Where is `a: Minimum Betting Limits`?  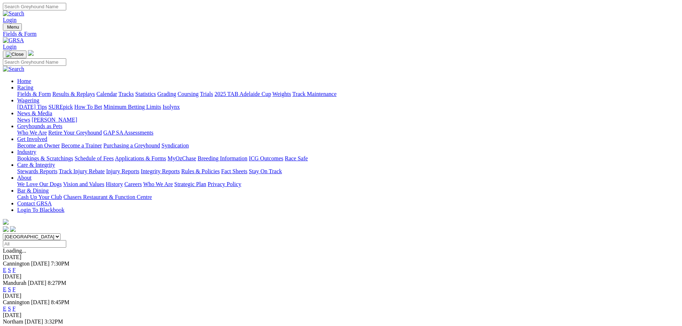
a: Minimum Betting Limits is located at coordinates (132, 107).